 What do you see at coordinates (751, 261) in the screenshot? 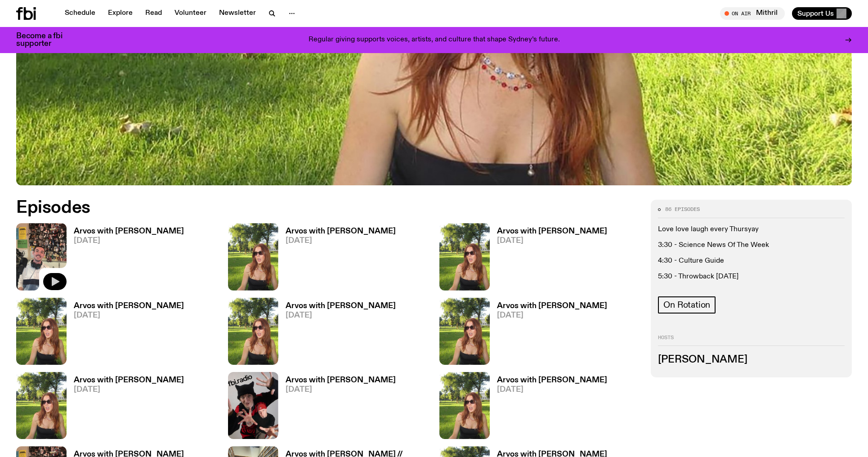
I see `p: 4:30 - Culture Guide` at bounding box center [751, 261].